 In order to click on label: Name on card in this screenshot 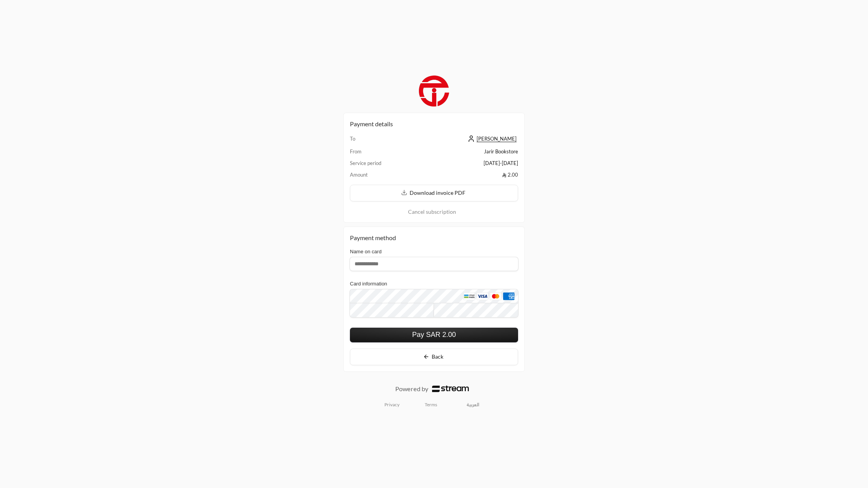, I will do `click(366, 251)`.